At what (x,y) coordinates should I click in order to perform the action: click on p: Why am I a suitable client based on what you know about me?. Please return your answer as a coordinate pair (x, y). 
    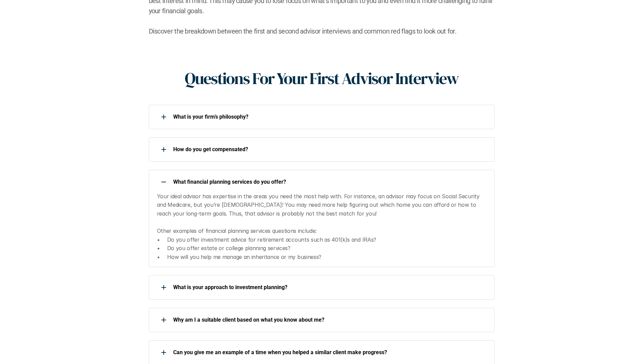
    Looking at the image, I should click on (329, 319).